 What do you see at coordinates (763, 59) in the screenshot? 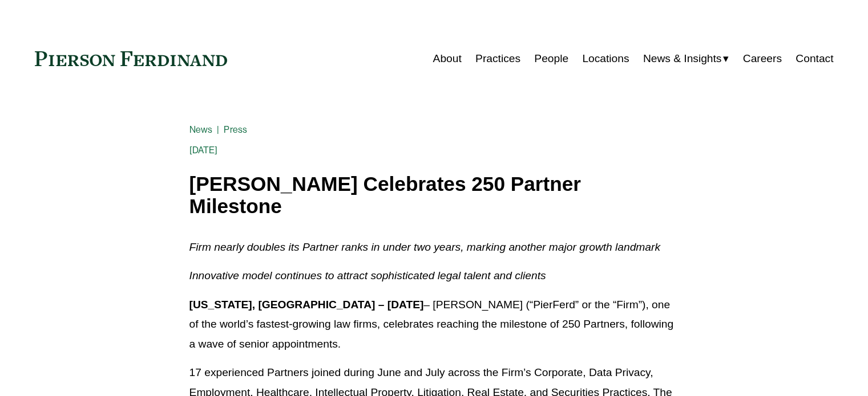
I see `a: Careers` at bounding box center [763, 59].